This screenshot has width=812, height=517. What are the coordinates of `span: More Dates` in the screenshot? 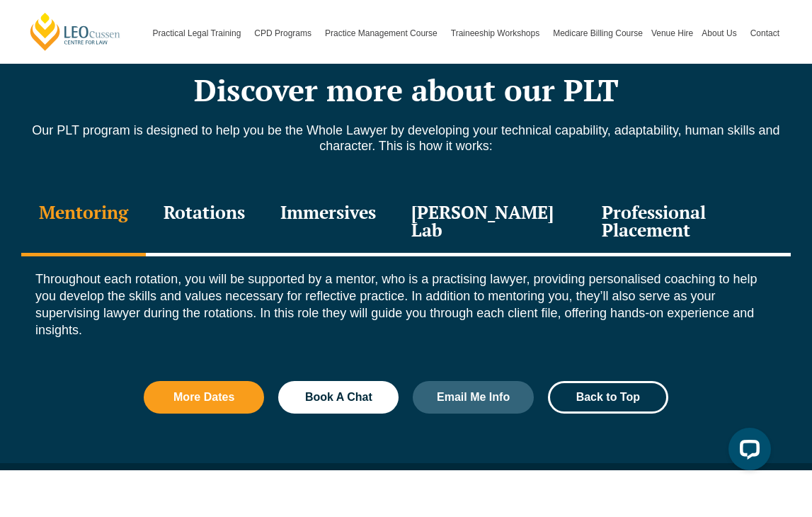 It's located at (204, 397).